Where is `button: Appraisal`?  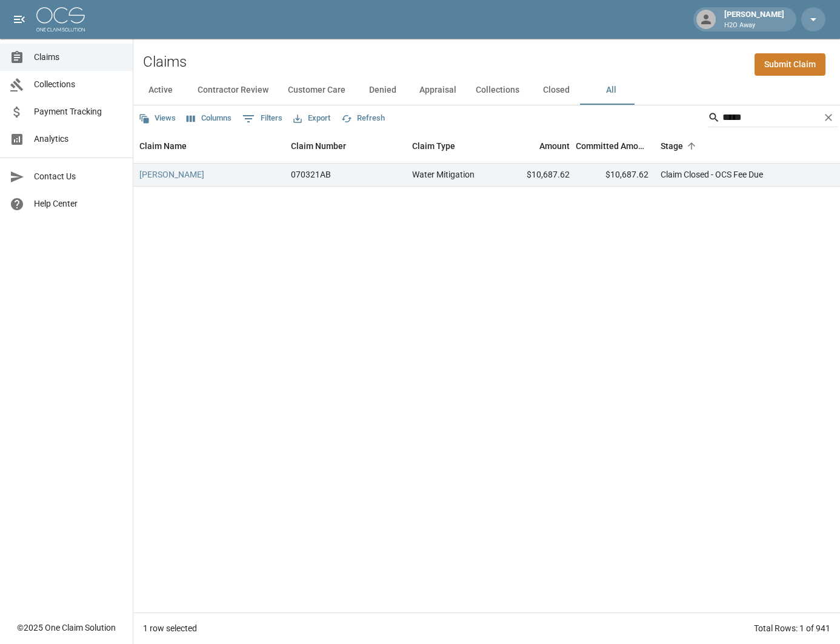 button: Appraisal is located at coordinates (438, 91).